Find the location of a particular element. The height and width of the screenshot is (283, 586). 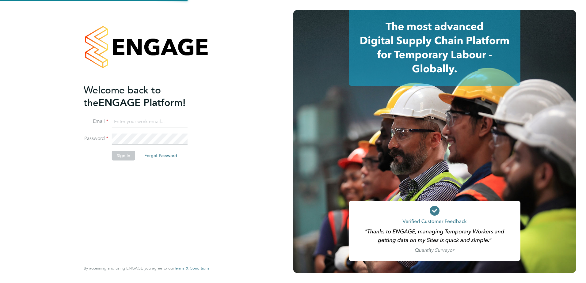

label: Password is located at coordinates (96, 138).